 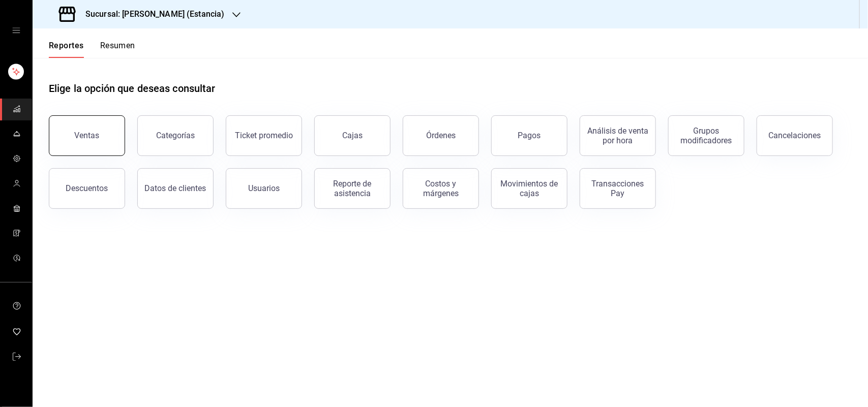 What do you see at coordinates (132, 89) in the screenshot?
I see `h1: Elige la opción que deseas consultar` at bounding box center [132, 89].